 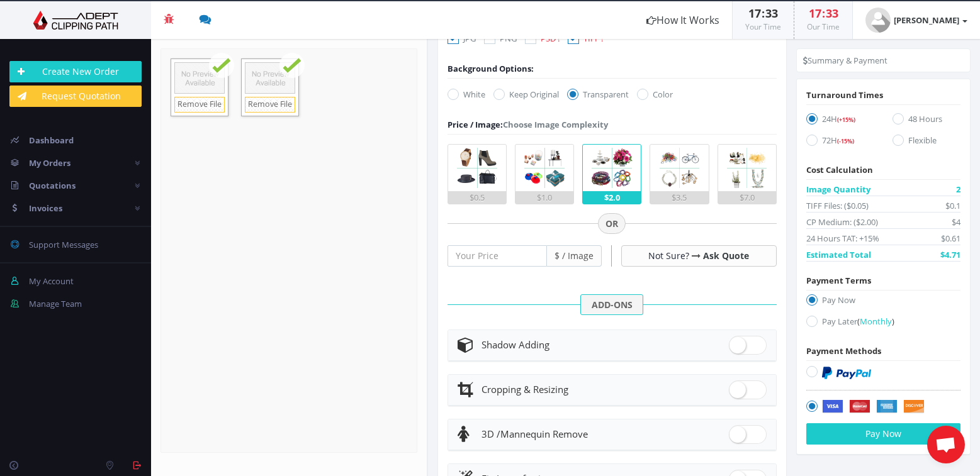 What do you see at coordinates (840, 142) in the screenshot?
I see `label: 72H` at bounding box center [840, 142].